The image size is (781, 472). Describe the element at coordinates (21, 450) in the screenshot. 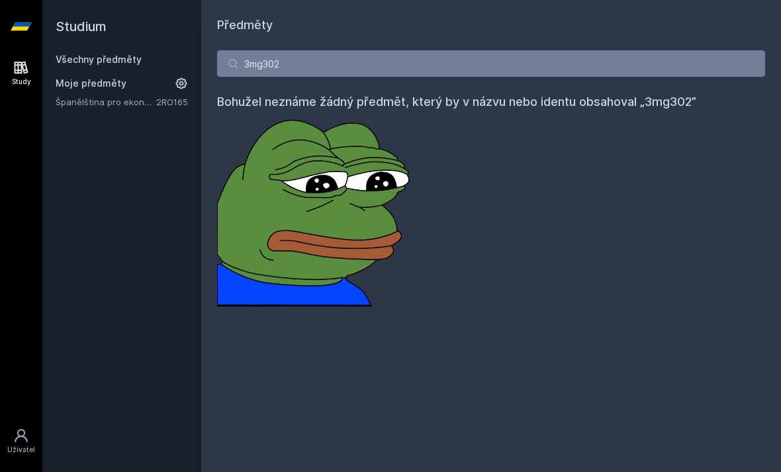

I see `div: Uživatel` at that location.